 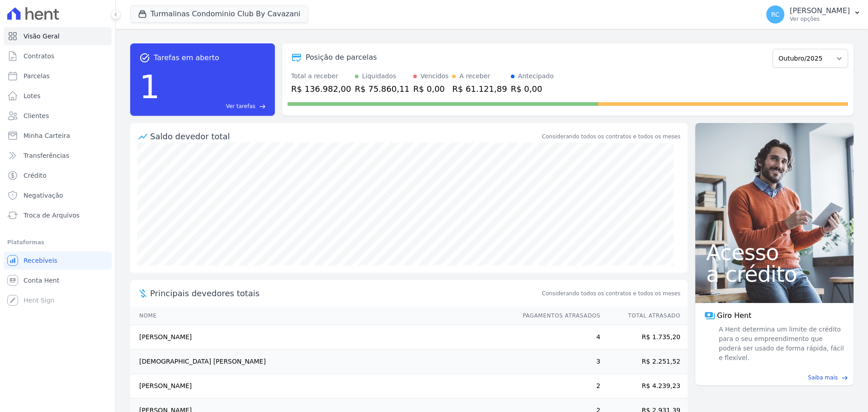 I want to click on td: R$ 1.735,20, so click(x=644, y=337).